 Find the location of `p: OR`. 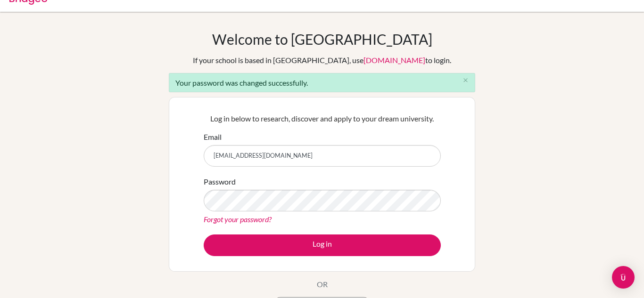

p: OR is located at coordinates (322, 285).